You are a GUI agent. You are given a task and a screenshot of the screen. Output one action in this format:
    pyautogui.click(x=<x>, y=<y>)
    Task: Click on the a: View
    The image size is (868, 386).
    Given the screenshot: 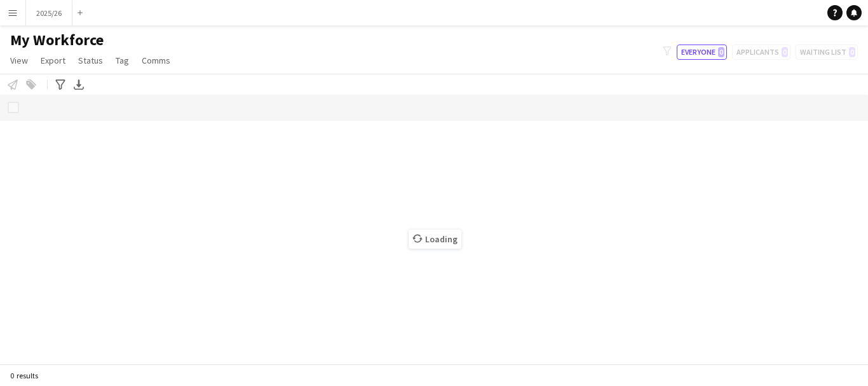 What is the action you would take?
    pyautogui.click(x=19, y=61)
    